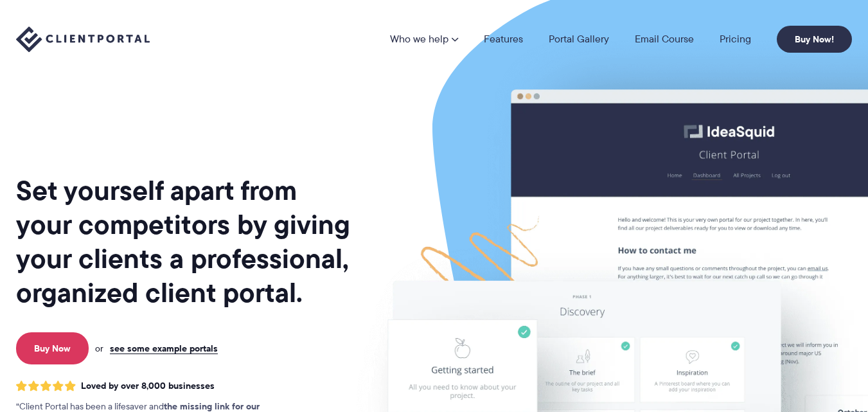 This screenshot has height=412, width=868. Describe the element at coordinates (735, 39) in the screenshot. I see `a: Pricing` at that location.